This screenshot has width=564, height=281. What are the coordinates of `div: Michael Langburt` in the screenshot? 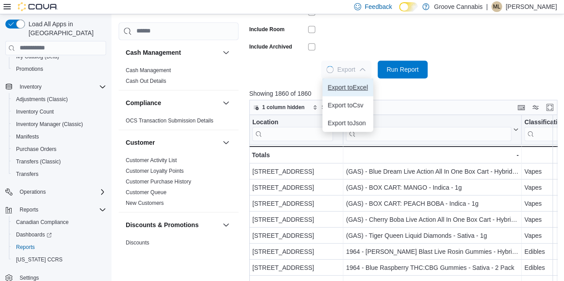 It's located at (497, 7).